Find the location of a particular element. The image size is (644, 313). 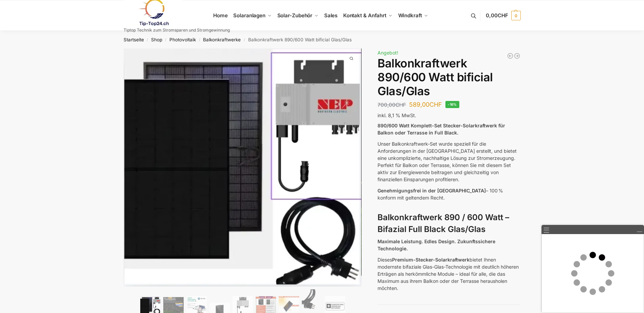

a: Minimieren/Wiederherstellen is located at coordinates (639, 230).